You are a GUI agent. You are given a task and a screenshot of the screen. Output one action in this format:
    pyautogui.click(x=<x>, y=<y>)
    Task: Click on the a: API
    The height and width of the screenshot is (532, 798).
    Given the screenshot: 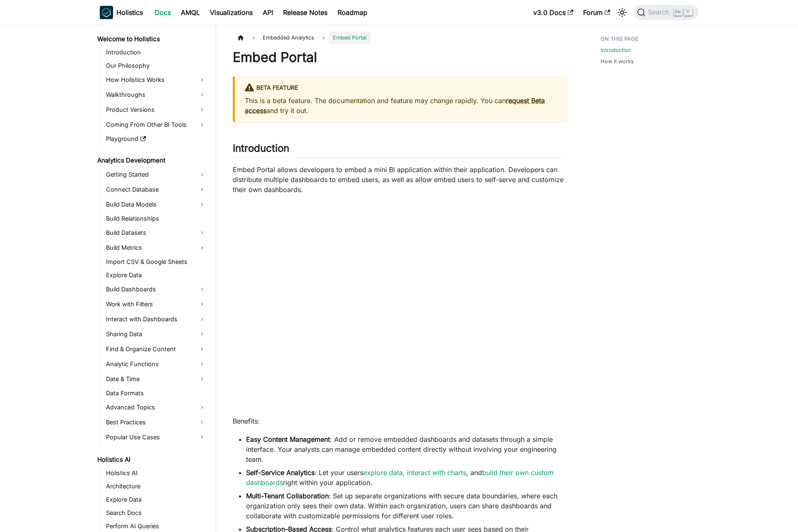 What is the action you would take?
    pyautogui.click(x=268, y=13)
    